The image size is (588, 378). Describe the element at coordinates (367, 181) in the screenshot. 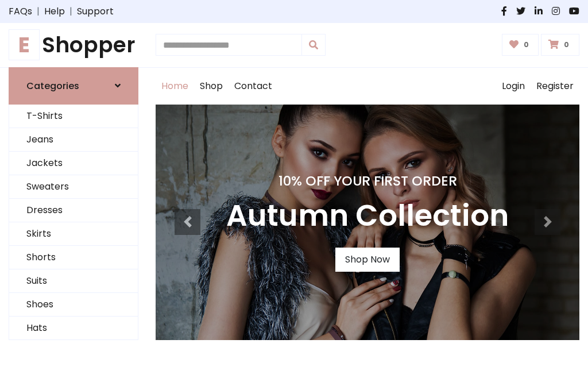

I see `h4: 10% Off Your First Order` at that location.